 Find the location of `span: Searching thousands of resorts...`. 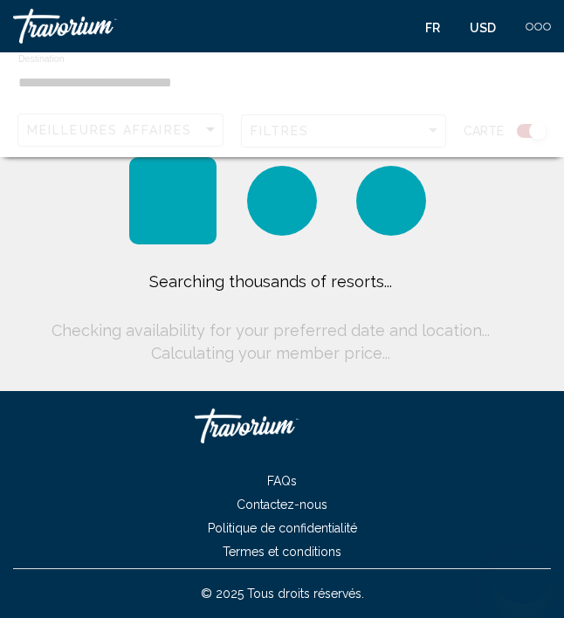

span: Searching thousands of resorts... is located at coordinates (271, 281).